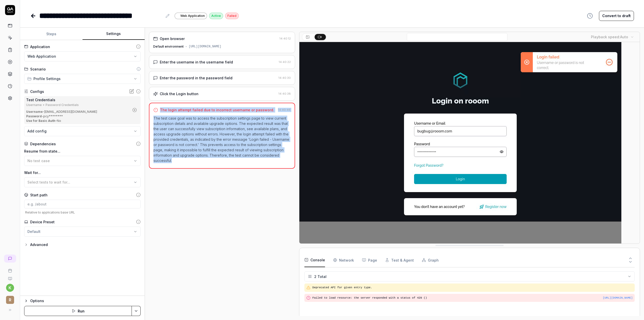  I want to click on b: Password, so click(34, 116).